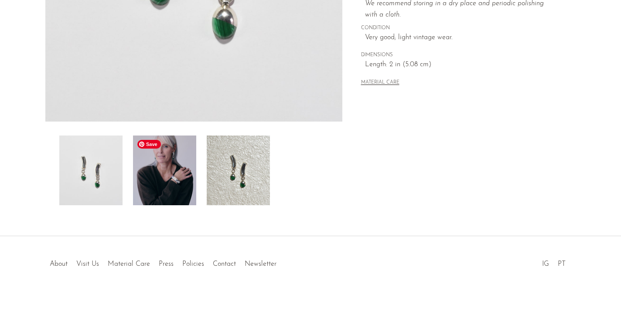 The width and height of the screenshot is (621, 322). I want to click on span: Very good; light vintage wear., so click(461, 38).